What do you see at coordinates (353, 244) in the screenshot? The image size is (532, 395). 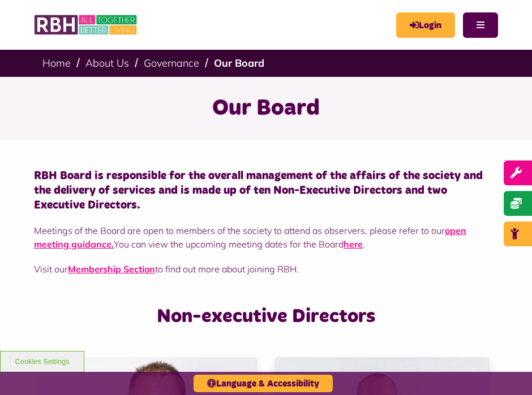 I see `a: here` at bounding box center [353, 244].